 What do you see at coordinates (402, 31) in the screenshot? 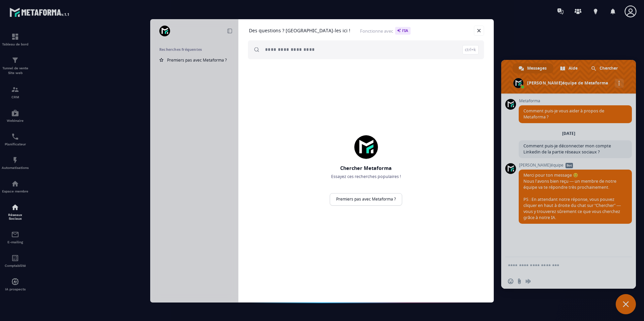
I see `span: l'IA` at bounding box center [402, 31].